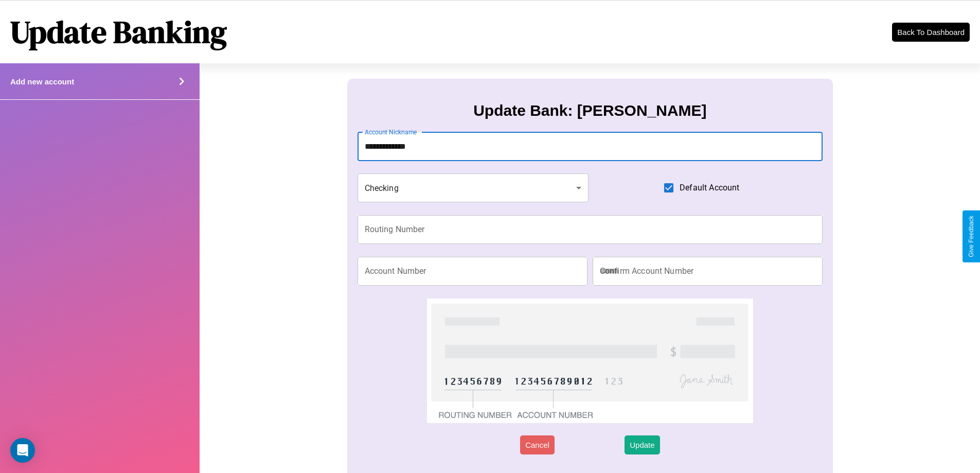 The image size is (980, 473). Describe the element at coordinates (709, 187) in the screenshot. I see `span: Default Account` at that location.